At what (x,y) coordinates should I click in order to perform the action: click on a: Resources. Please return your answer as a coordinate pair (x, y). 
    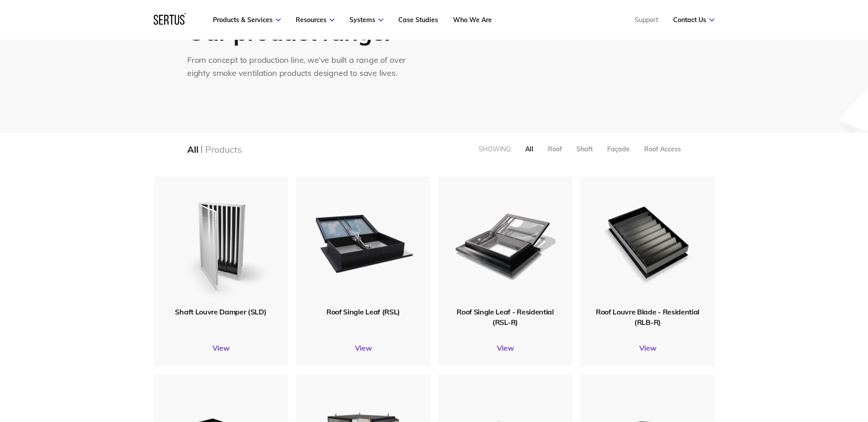
    Looking at the image, I should click on (315, 20).